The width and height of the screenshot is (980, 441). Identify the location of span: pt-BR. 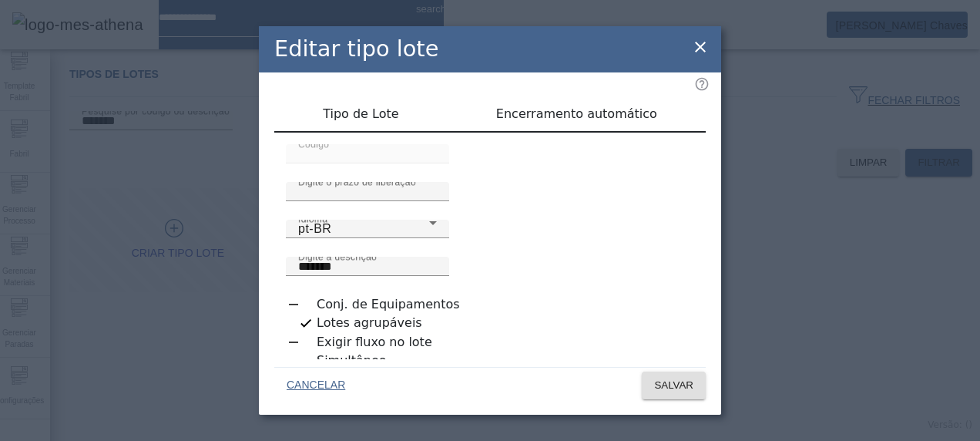
(315, 229).